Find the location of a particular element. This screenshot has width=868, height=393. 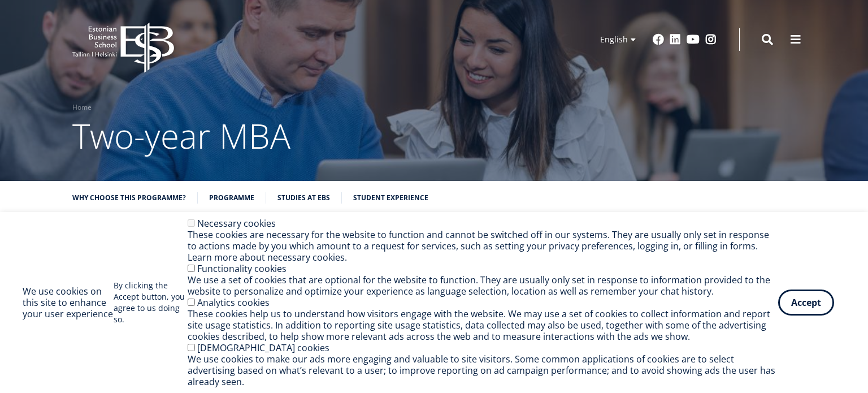

a: Facebook is located at coordinates (658, 40).